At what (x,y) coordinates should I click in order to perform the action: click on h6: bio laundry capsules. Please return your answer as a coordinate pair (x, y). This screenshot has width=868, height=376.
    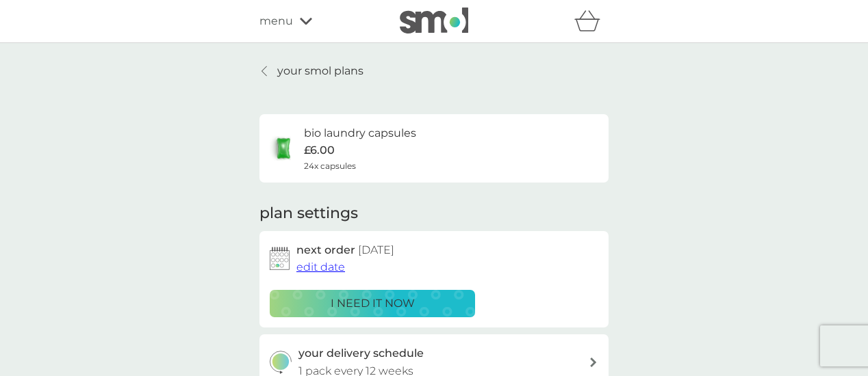
    Looking at the image, I should click on (360, 133).